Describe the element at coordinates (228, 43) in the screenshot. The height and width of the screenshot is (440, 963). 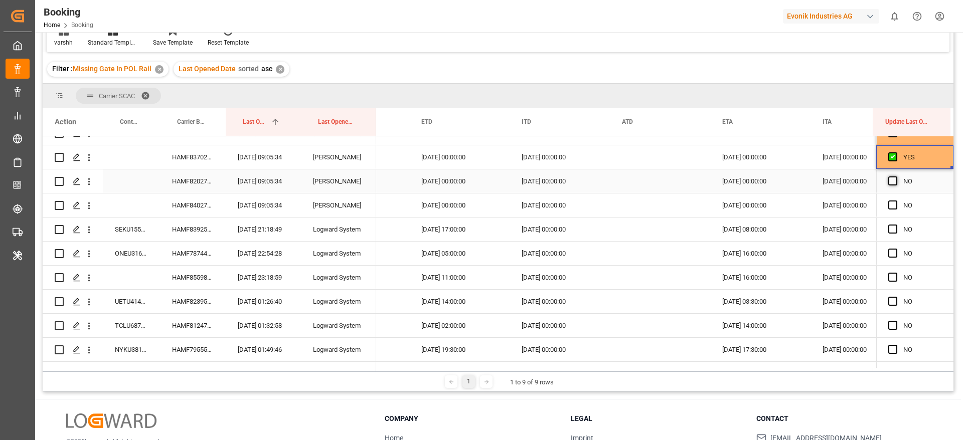
I see `div: Reset Template` at that location.